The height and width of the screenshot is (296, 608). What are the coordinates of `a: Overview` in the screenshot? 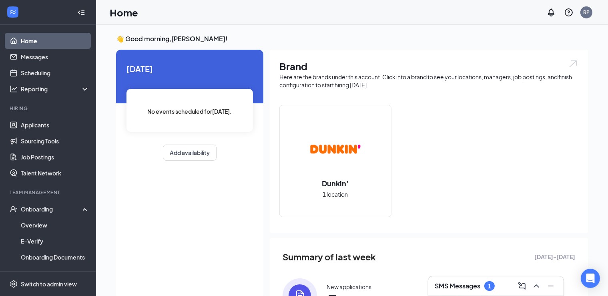 It's located at (55, 225).